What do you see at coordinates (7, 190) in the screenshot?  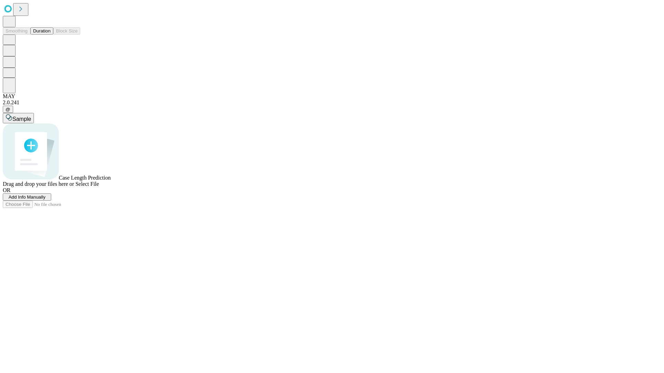 I see `span: OR` at bounding box center [7, 190].